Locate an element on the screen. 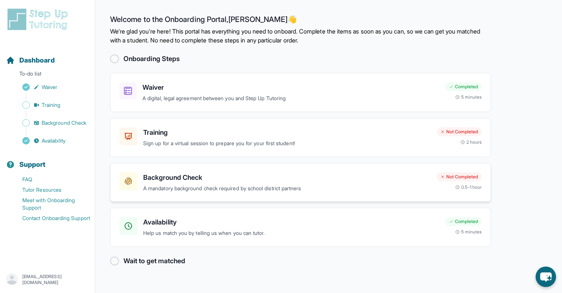 This screenshot has height=293, width=562. a: Availability is located at coordinates (50, 140).